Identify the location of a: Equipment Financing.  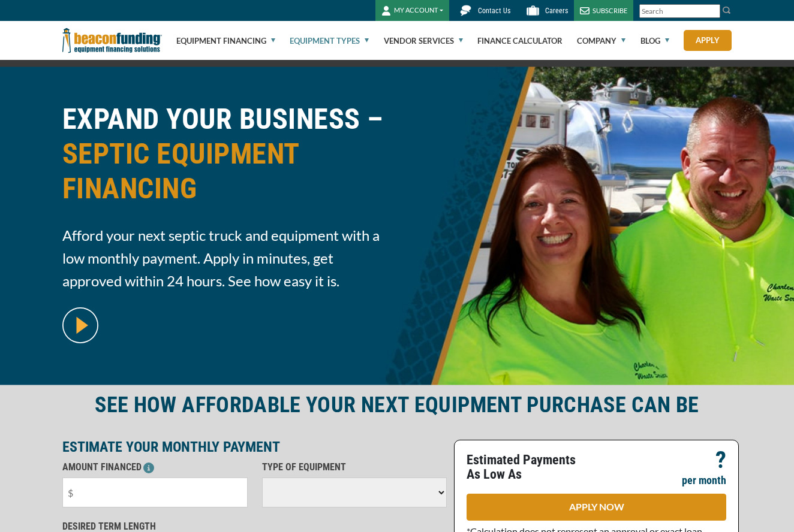
(226, 41).